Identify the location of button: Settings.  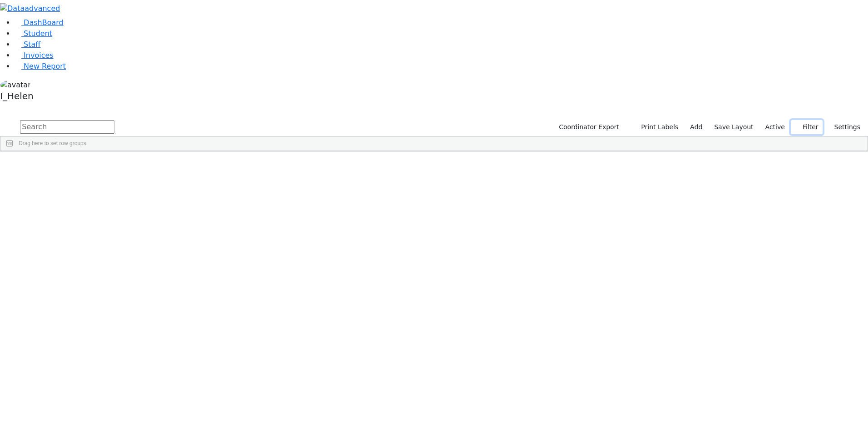
(844, 127).